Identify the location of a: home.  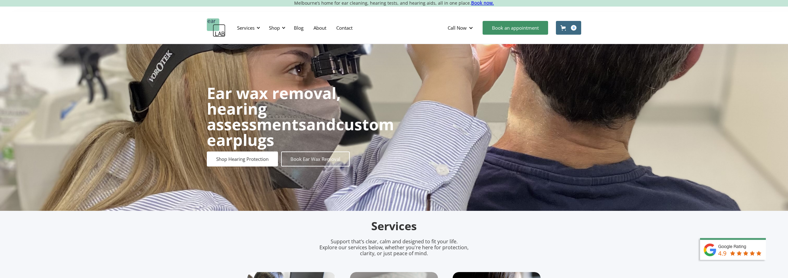
(216, 28).